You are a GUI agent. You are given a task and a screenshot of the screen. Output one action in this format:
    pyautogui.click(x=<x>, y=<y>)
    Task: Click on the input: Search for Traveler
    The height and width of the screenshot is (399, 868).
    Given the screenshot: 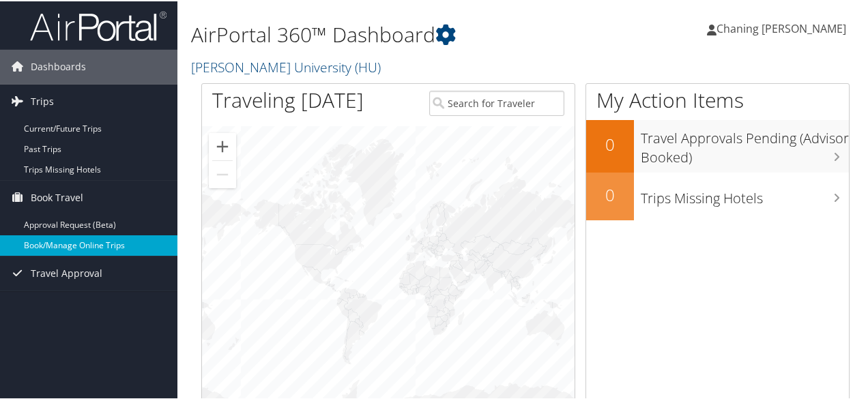 What is the action you would take?
    pyautogui.click(x=496, y=102)
    